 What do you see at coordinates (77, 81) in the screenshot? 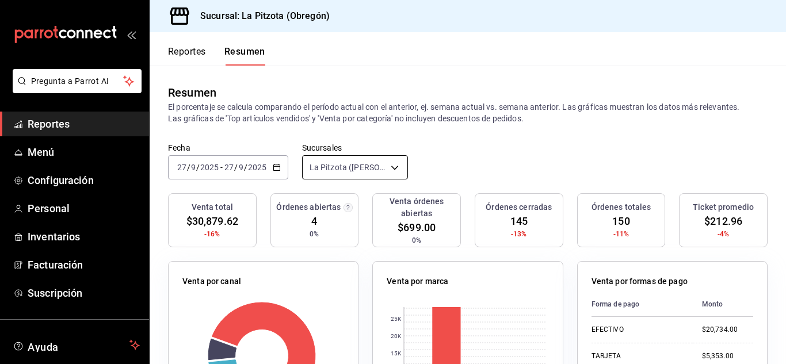
I see `button: Pregunta a Parrot AI` at bounding box center [77, 81].